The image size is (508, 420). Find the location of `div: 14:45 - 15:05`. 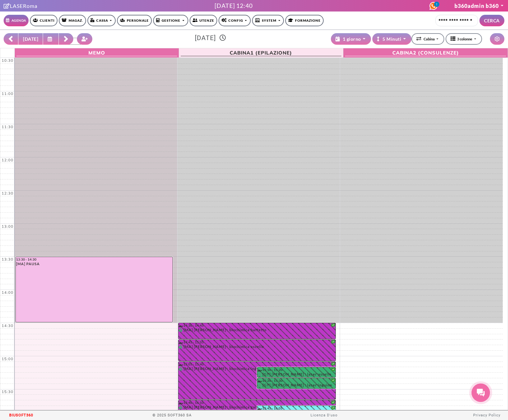

div: 14:45 - 15:05 is located at coordinates (257, 342).